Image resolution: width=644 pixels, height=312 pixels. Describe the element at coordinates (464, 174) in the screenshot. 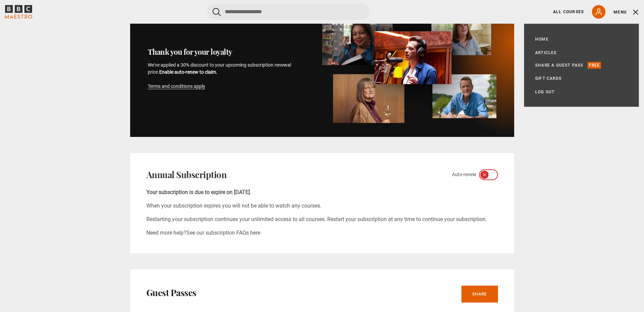

I see `span: Auto-renew` at that location.